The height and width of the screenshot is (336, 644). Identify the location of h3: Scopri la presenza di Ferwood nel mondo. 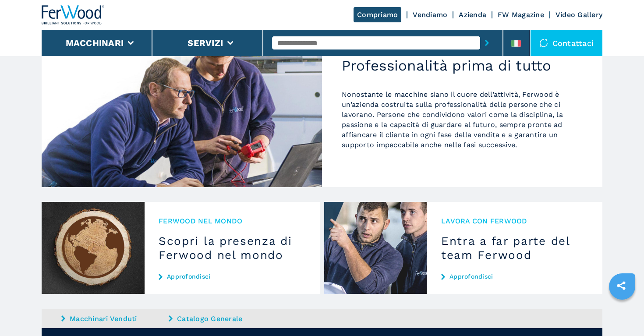
(232, 248).